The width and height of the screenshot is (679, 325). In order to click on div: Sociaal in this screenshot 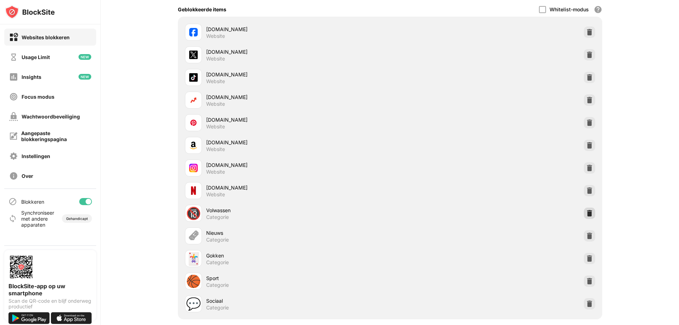, I will do `click(298, 301)`.